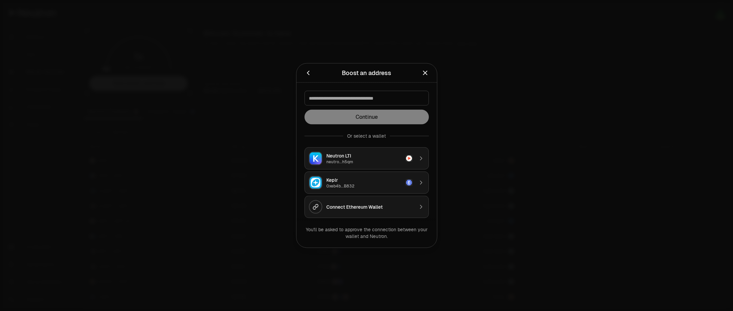 The image size is (733, 311). I want to click on button: KeplrNeutron LTIneutro...h5qmNeutron Logo, so click(367, 158).